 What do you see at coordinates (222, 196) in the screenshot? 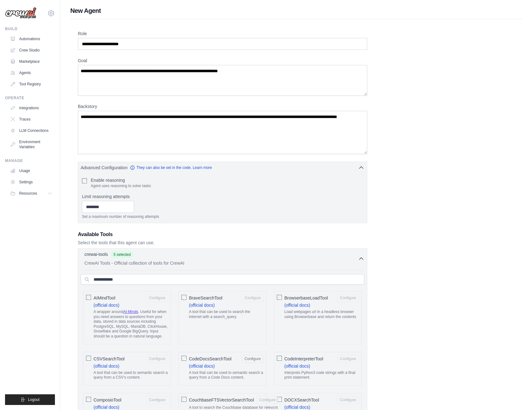
I see `label: Limit reasoning attempts` at bounding box center [222, 196].